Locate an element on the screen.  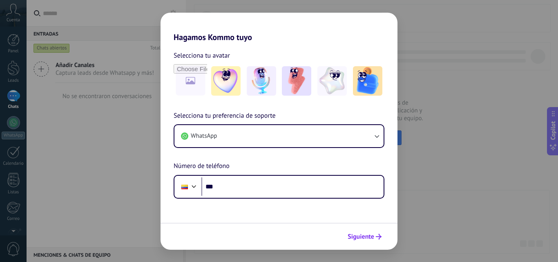
div: Colombia: + 57 is located at coordinates (185, 187).